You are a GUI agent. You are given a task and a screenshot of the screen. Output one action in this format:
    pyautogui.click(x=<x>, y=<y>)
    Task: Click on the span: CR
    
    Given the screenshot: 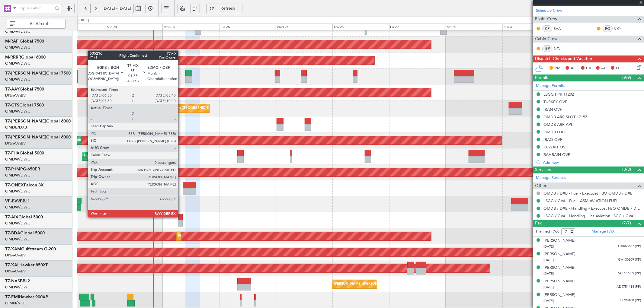 What is the action you would take?
    pyautogui.click(x=589, y=69)
    